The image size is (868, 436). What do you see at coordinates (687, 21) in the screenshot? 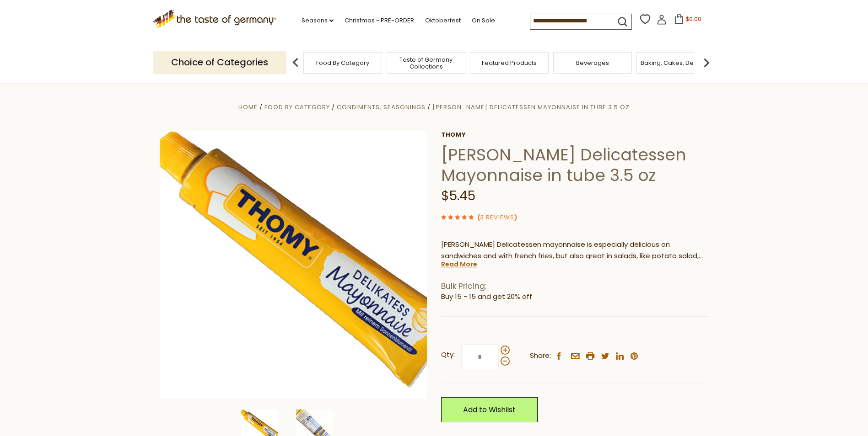
I see `button: $0.00` at bounding box center [687, 21].